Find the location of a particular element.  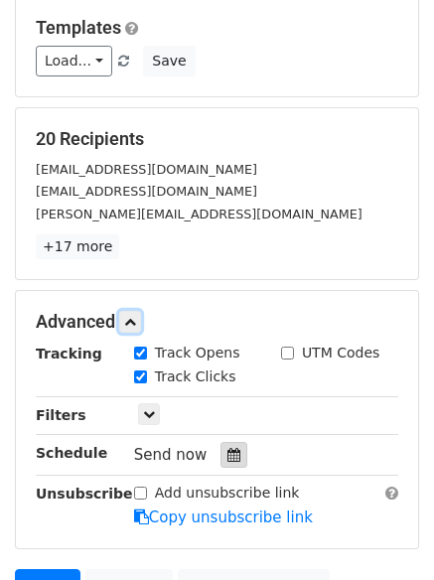

strong: Schedule is located at coordinates (71, 453).